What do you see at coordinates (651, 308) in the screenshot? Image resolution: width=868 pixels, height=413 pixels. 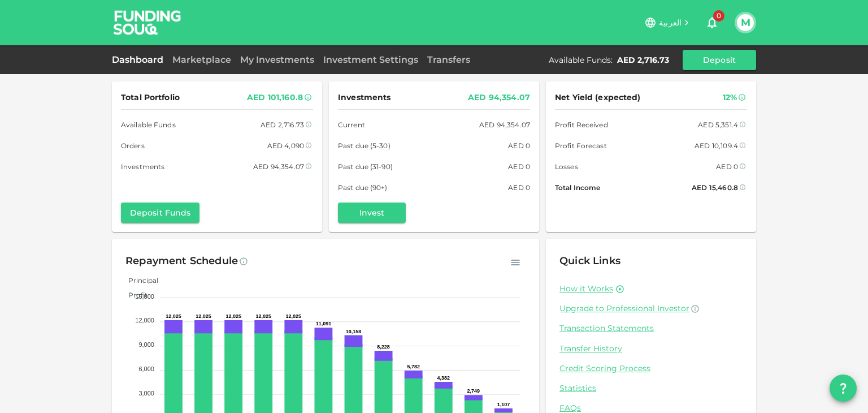 I see `a: Upgrade to Professional Investor` at bounding box center [651, 308].